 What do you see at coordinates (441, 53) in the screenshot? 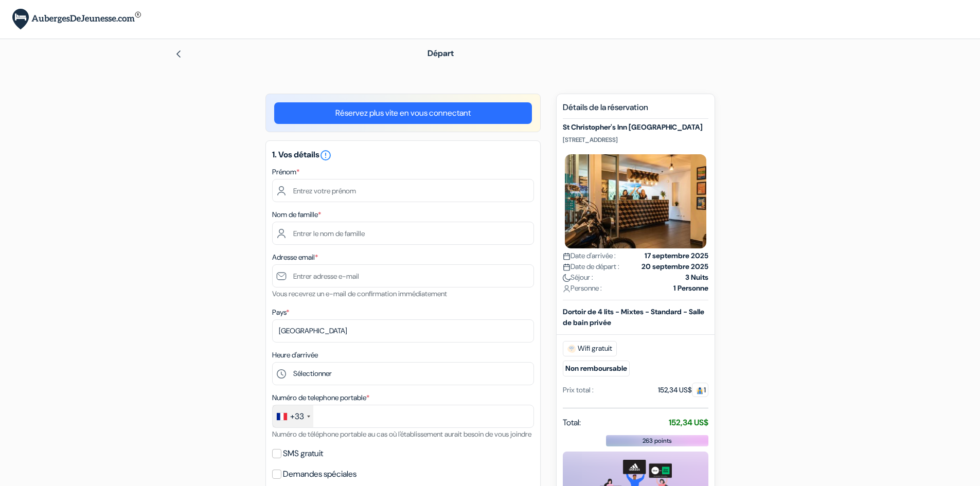
I see `span: Départ` at bounding box center [441, 53].